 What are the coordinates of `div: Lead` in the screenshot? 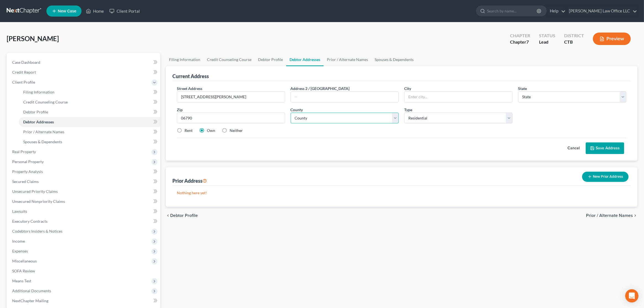 It's located at (547, 42).